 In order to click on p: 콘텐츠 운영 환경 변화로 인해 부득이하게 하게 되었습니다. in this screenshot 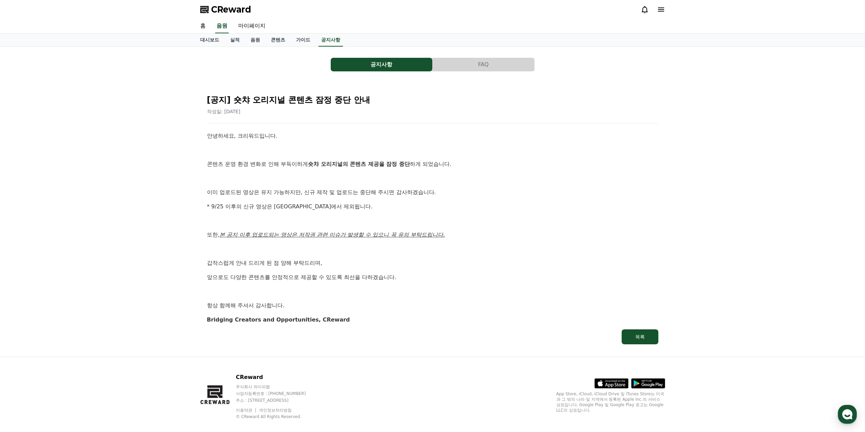, I will do `click(433, 164)`.